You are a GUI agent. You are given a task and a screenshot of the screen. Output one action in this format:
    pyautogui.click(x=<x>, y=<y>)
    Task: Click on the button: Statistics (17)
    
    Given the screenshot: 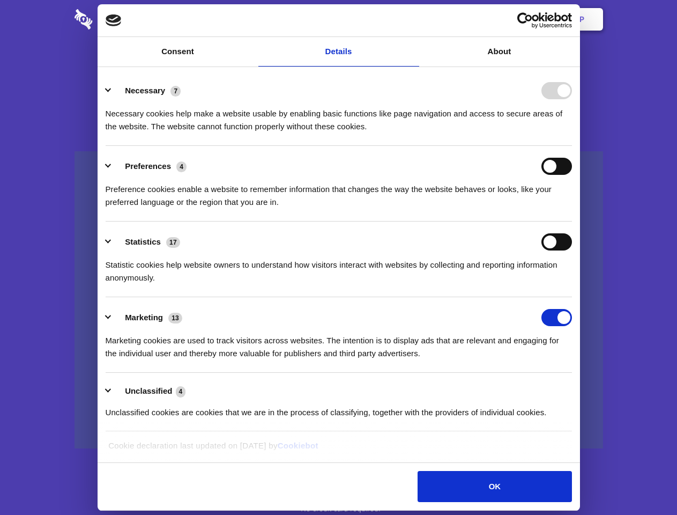 What is the action you would take?
    pyautogui.click(x=146, y=242)
    